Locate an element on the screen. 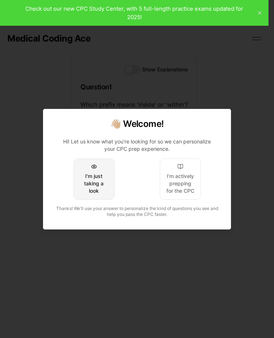 The height and width of the screenshot is (338, 274). h2: 👋🏼 Welcome! is located at coordinates (137, 124).